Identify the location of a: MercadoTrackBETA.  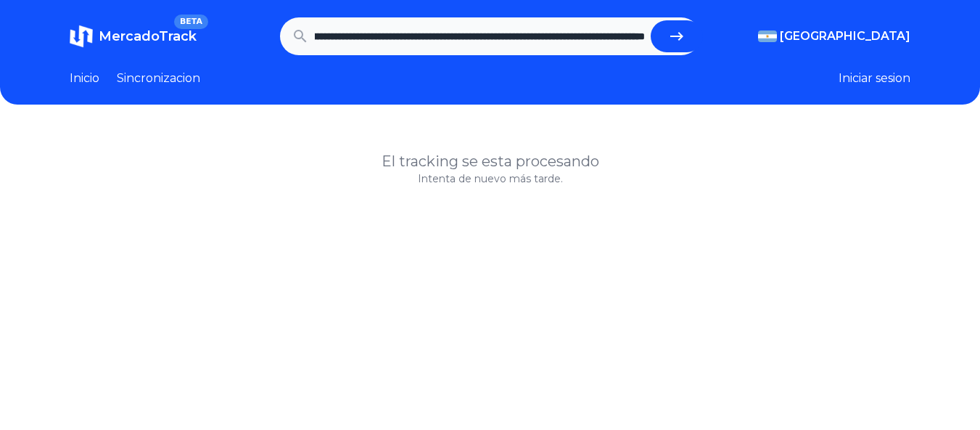
(133, 36).